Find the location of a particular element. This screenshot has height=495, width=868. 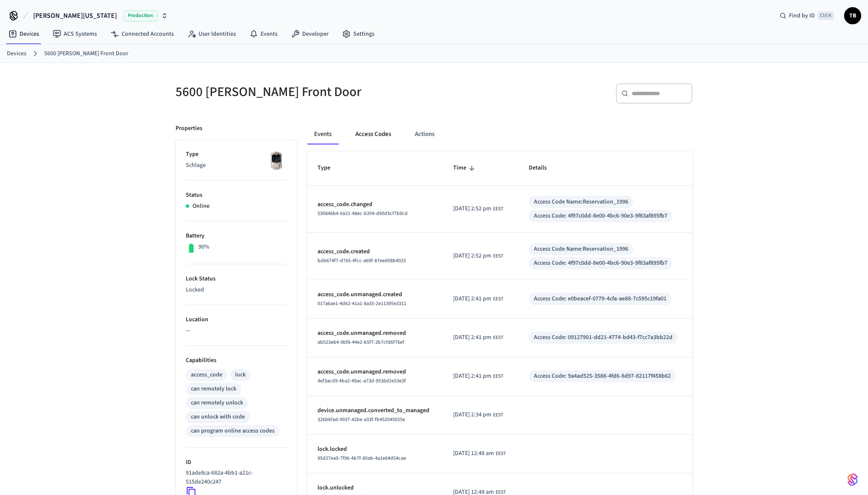

p: Type is located at coordinates (236, 154).